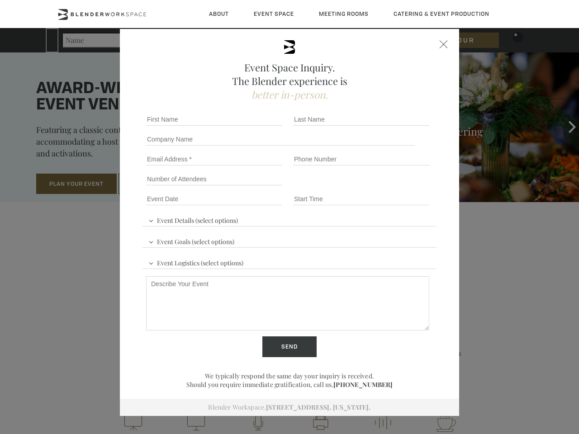 The height and width of the screenshot is (434, 579). Describe the element at coordinates (193, 219) in the screenshot. I see `span: Event Details (select options)` at that location.